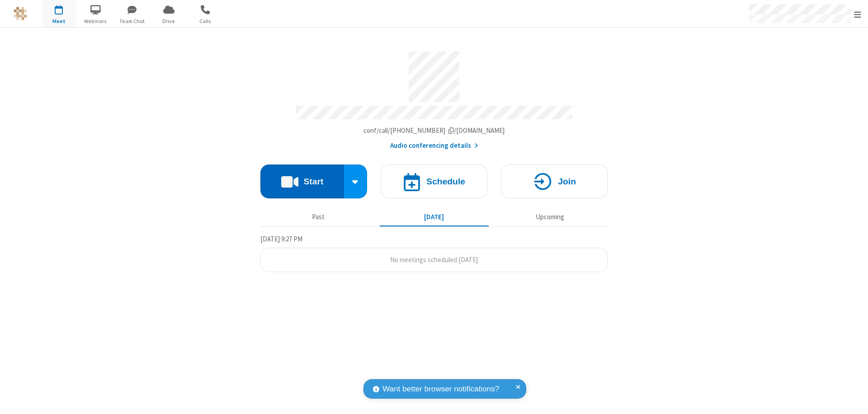 The height and width of the screenshot is (414, 868). What do you see at coordinates (434, 130) in the screenshot?
I see `button: Copy my meeting room linkCopy my meeting room link` at bounding box center [434, 130].